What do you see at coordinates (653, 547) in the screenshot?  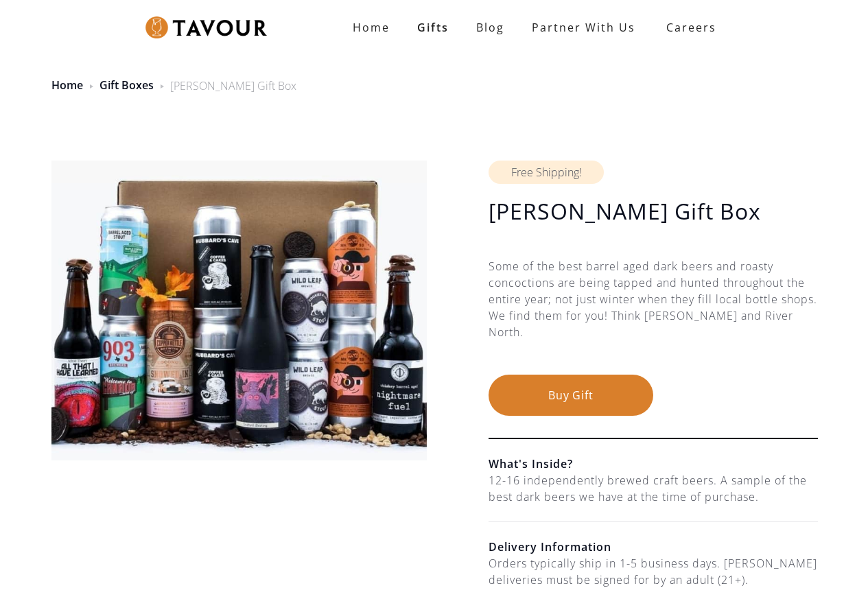 I see `h6: Delivery Information` at bounding box center [653, 547].